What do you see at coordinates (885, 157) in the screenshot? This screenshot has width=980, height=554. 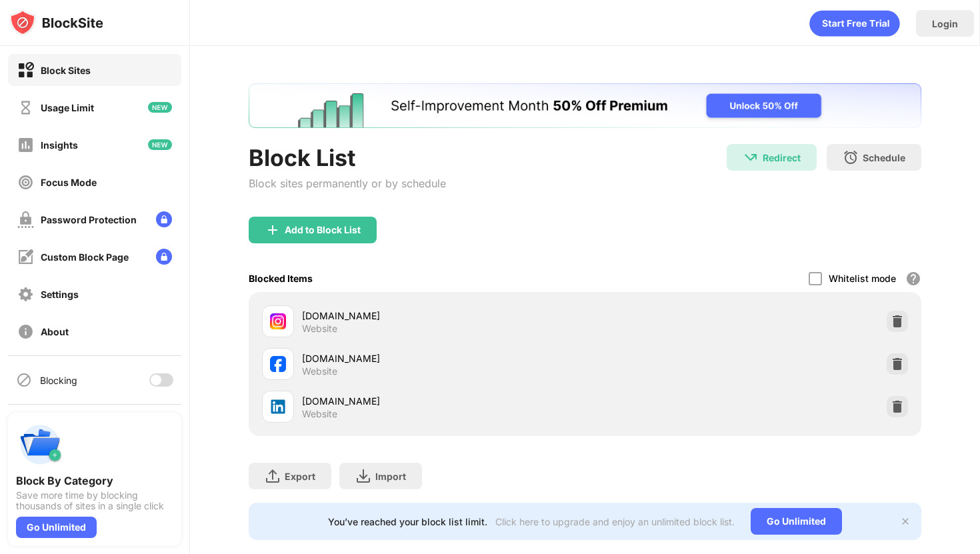 I see `div: Schedule` at bounding box center [885, 157].